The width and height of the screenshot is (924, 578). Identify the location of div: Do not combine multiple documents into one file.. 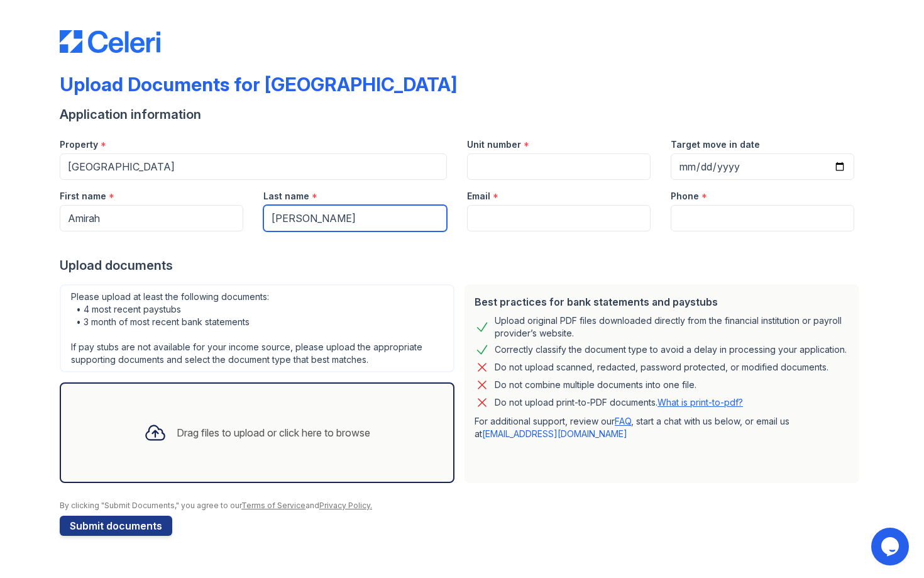
(595, 385).